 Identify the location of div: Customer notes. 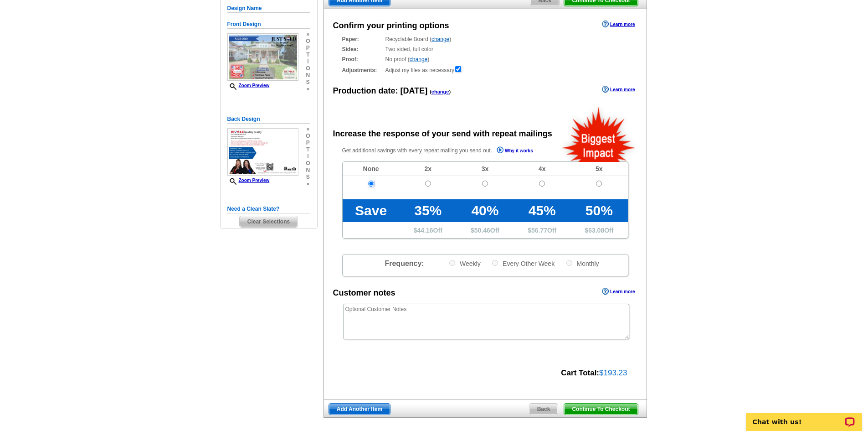
(364, 293).